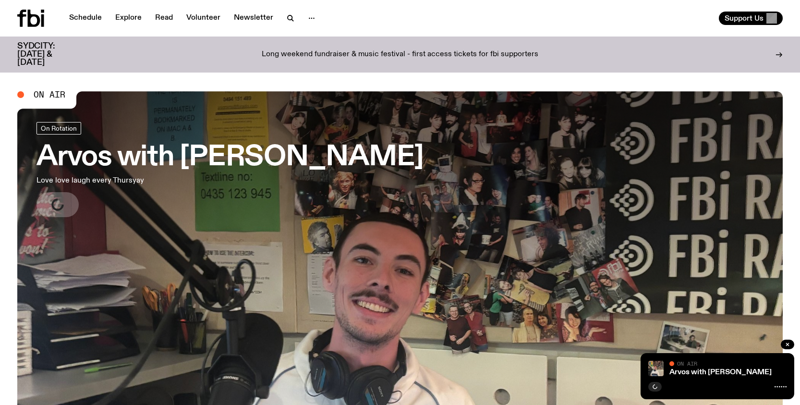 This screenshot has height=405, width=800. Describe the element at coordinates (253, 18) in the screenshot. I see `a: Newsletter` at that location.